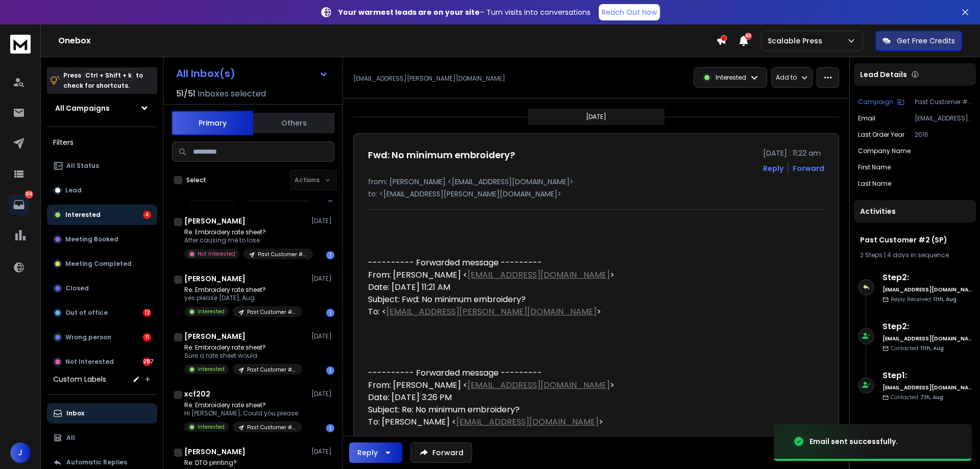  Describe the element at coordinates (797, 41) in the screenshot. I see `p: Scalable Press` at that location.